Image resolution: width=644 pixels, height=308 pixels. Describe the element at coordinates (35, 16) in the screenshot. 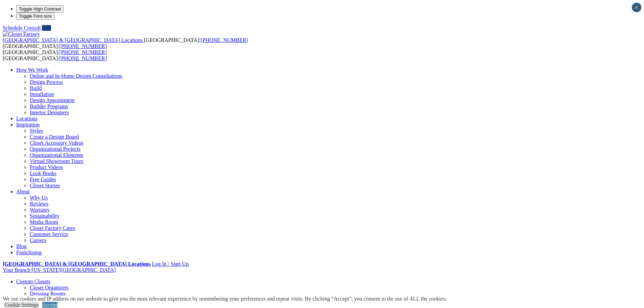

I see `button: Toggle Font size` at that location.